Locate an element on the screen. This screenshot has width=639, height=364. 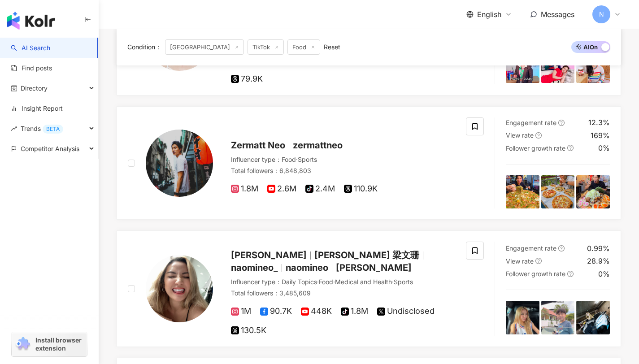
span: 1M is located at coordinates (240, 311).